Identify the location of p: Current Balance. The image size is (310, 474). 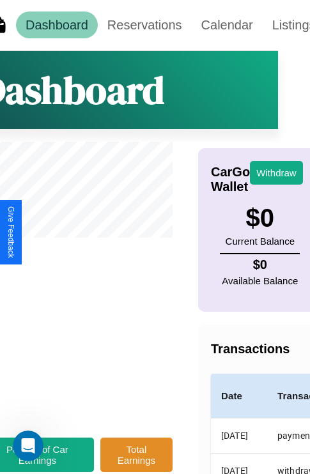
(260, 241).